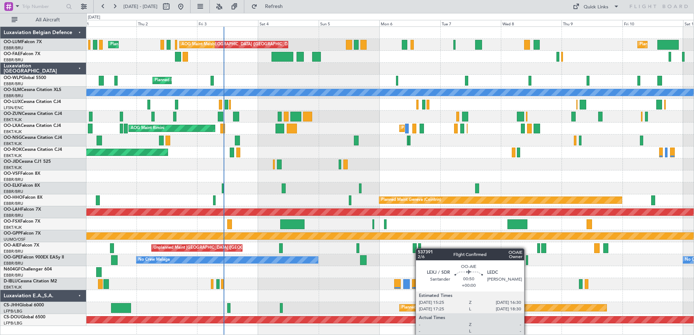 This screenshot has width=694, height=335. Describe the element at coordinates (12, 222) in the screenshot. I see `span: OO-FSX` at that location.